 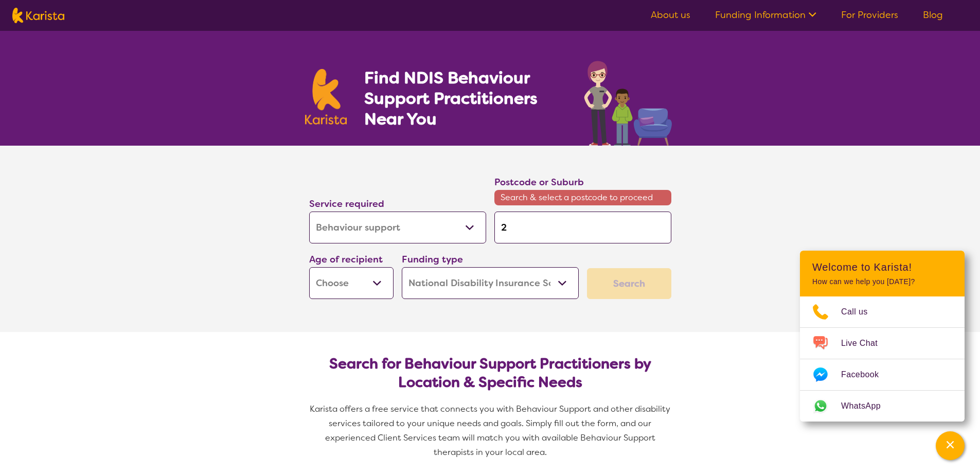 I want to click on span: Search & select a postcode to proceed, so click(x=583, y=198).